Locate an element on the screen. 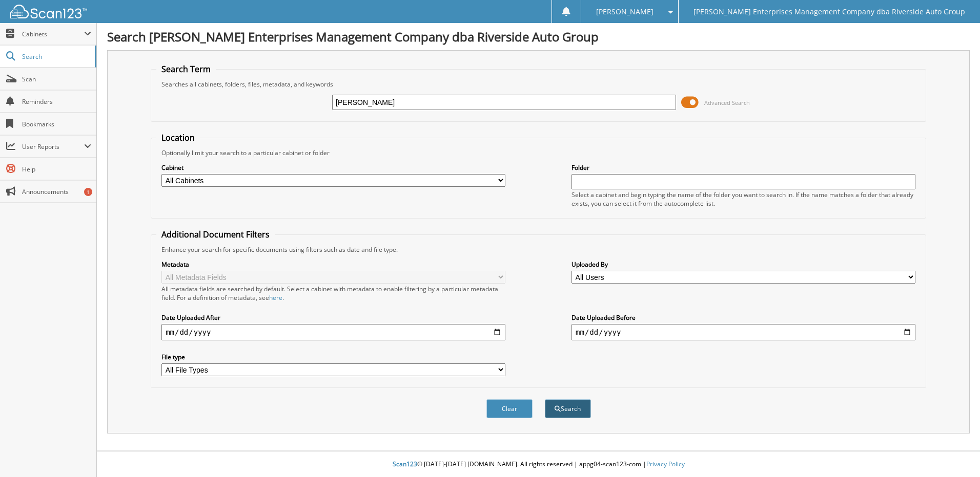  div: 1 is located at coordinates (88, 192).